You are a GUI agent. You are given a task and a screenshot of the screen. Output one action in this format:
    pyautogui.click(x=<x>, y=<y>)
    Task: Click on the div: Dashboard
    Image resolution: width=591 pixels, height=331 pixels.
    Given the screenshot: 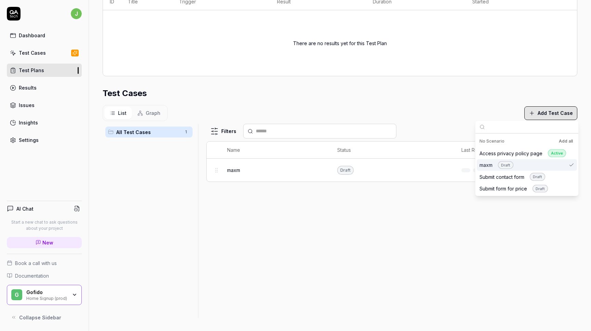 What is the action you would take?
    pyautogui.click(x=32, y=35)
    